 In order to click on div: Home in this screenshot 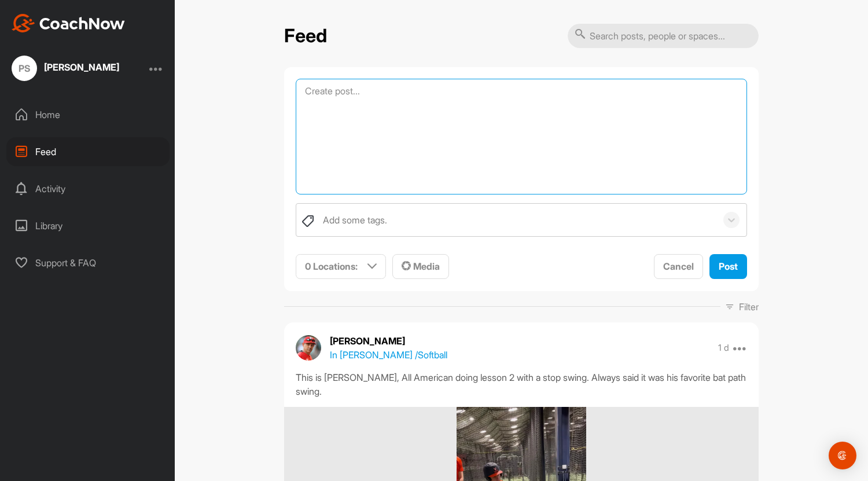, I will do `click(88, 114)`.